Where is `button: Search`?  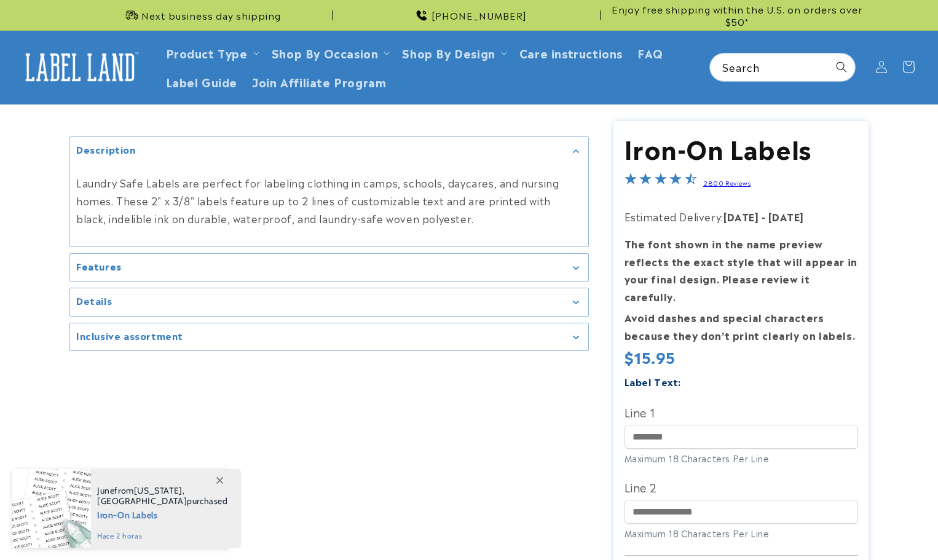
button: Search is located at coordinates (841, 67).